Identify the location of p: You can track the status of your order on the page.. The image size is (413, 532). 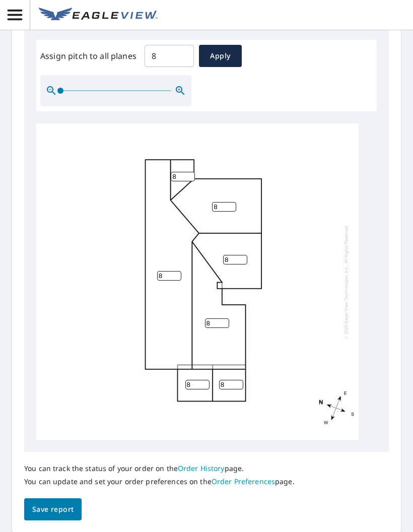
(159, 468).